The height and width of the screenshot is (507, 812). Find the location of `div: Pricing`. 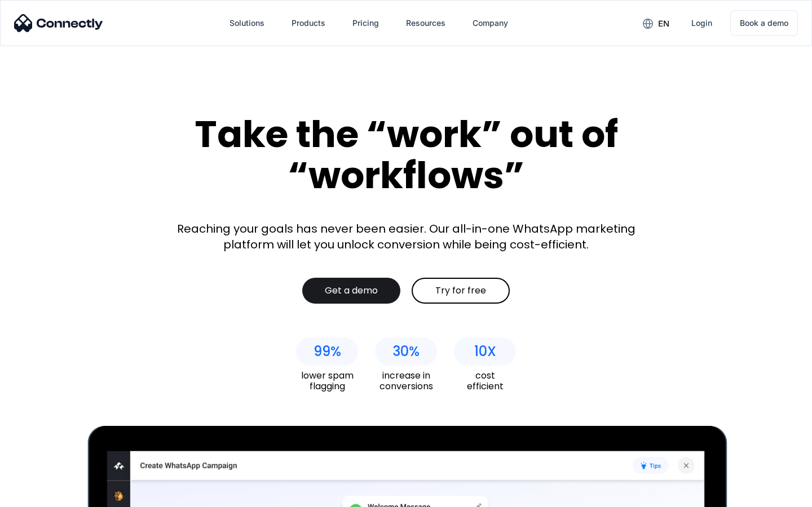

div: Pricing is located at coordinates (366, 23).